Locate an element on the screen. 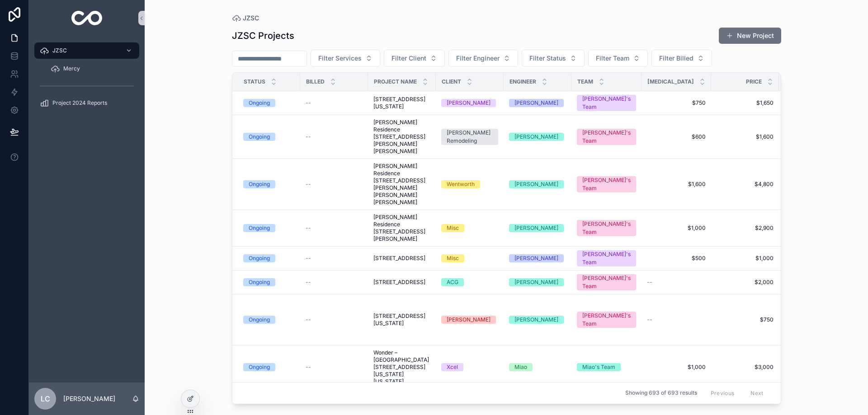 This screenshot has height=415, width=868. a: Miao's Team is located at coordinates (606, 367).